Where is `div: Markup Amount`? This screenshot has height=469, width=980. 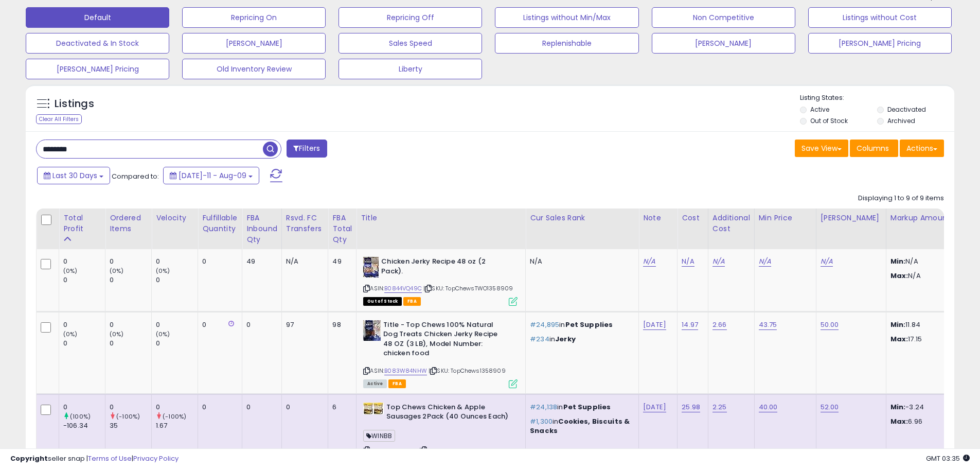
div: Markup Amount is located at coordinates (935, 218).